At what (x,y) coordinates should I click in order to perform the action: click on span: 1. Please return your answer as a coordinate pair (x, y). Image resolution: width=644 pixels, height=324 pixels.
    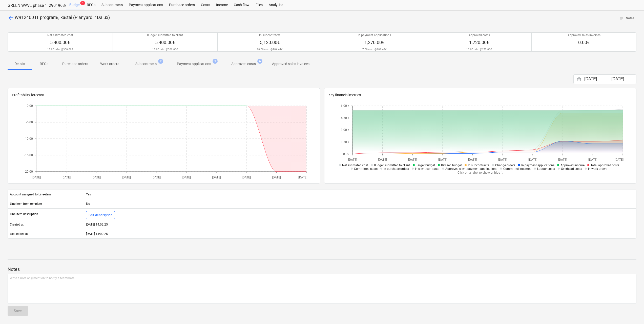
    Looking at the image, I should click on (83, 3).